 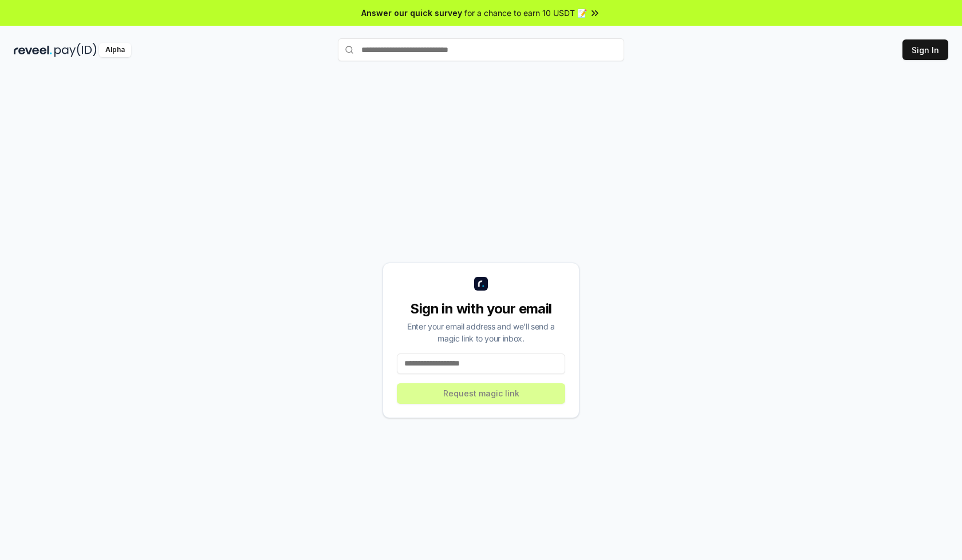 What do you see at coordinates (481, 284) in the screenshot?
I see `img: logo_small` at bounding box center [481, 284].